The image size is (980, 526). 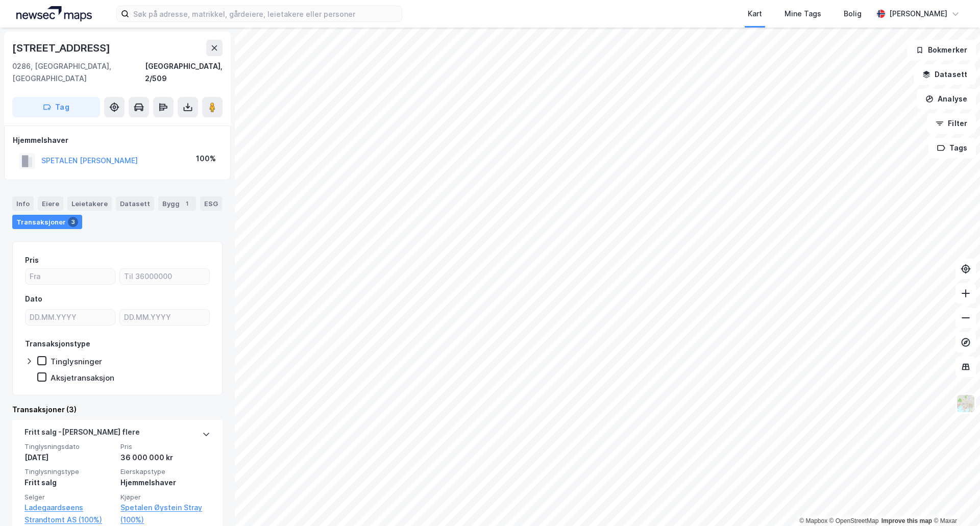 I want to click on div: Leietakere, so click(x=90, y=203).